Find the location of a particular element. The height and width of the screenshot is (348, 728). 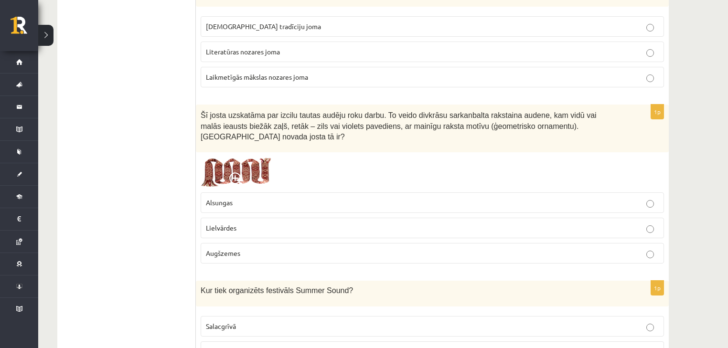

img: 1.png is located at coordinates (236, 172).